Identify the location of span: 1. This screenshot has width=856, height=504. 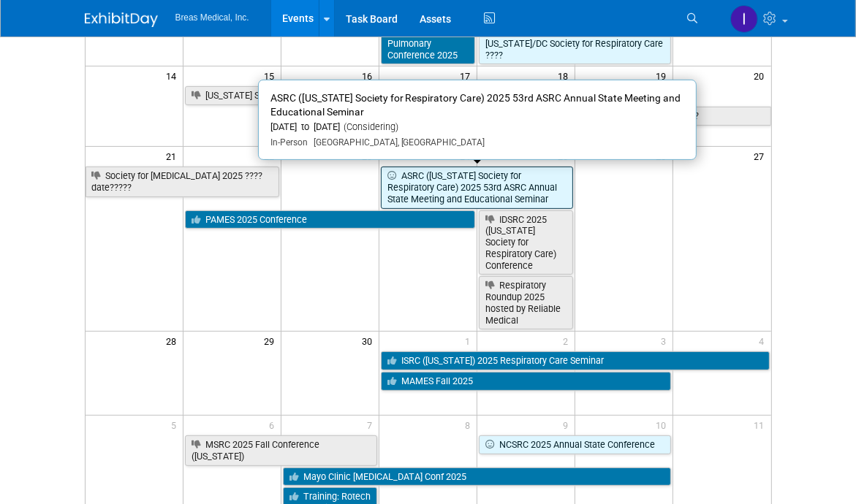
(470, 341).